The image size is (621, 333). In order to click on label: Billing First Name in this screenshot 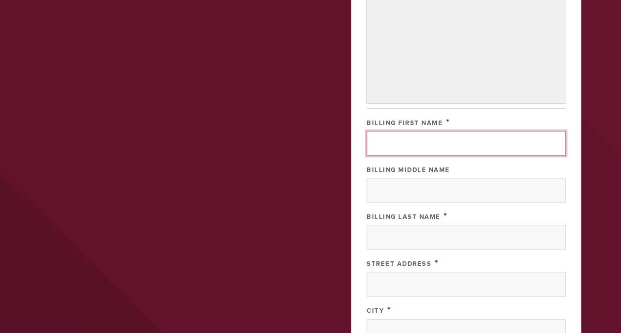, I will do `click(405, 123)`.